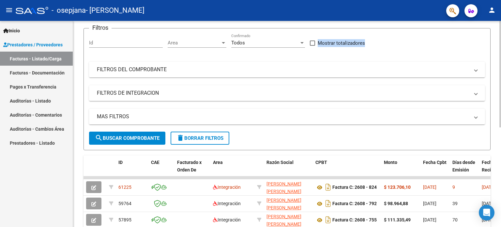 The width and height of the screenshot is (501, 227). Describe the element at coordinates (132, 170) in the screenshot. I see `datatable-header-cell: ID` at that location.